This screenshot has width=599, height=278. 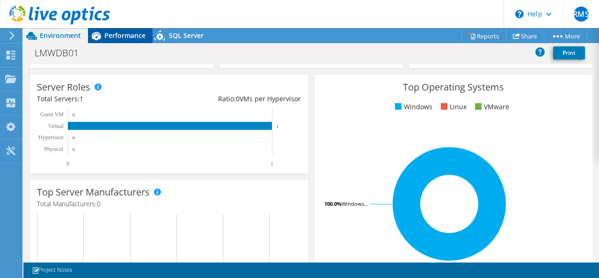 What do you see at coordinates (56, 126) in the screenshot?
I see `text: Virtual` at bounding box center [56, 126].